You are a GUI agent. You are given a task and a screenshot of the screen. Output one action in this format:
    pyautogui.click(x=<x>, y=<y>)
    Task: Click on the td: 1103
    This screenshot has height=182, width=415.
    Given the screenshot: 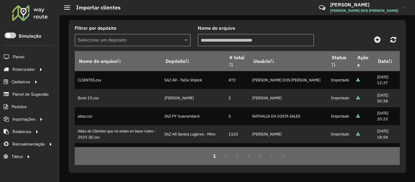 What is the action you would take?
    pyautogui.click(x=237, y=134)
    